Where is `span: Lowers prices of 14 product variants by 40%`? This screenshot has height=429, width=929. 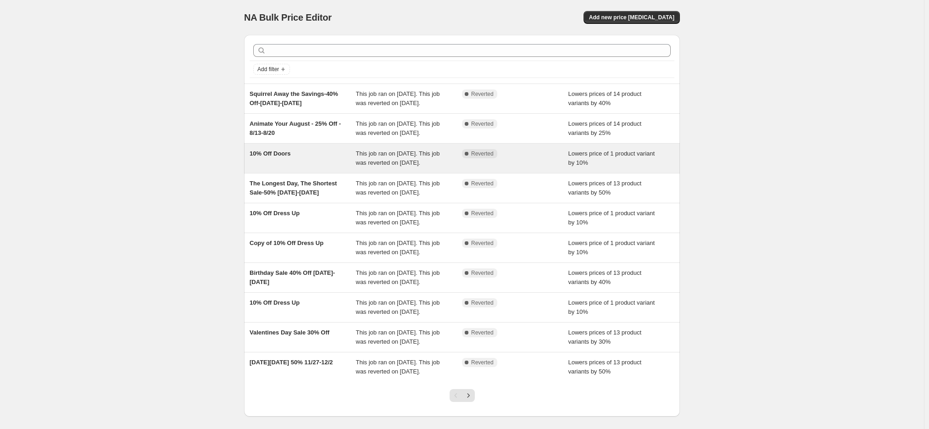
span: Lowers prices of 14 product variants by 40% is located at coordinates (605, 98).